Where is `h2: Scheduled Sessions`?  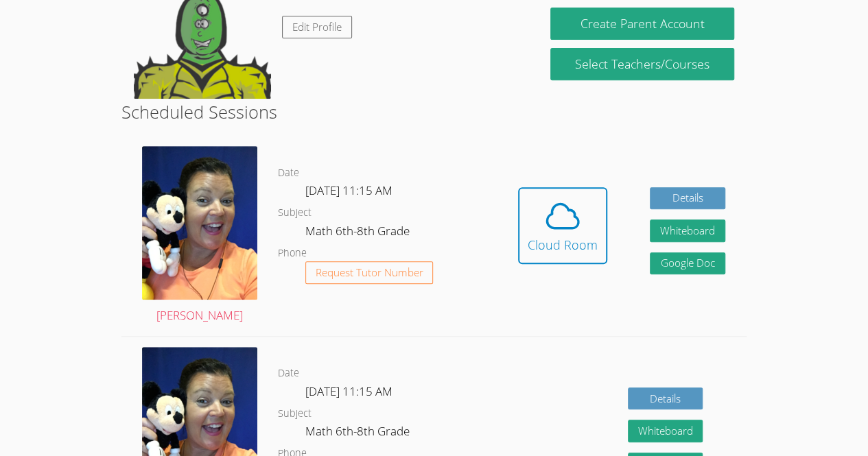 h2: Scheduled Sessions is located at coordinates (434, 112).